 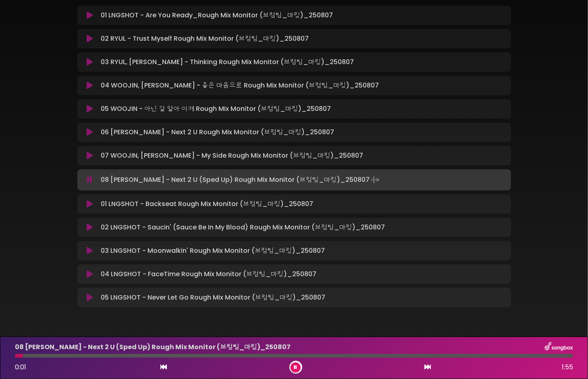 What do you see at coordinates (375, 180) in the screenshot?
I see `img: waveform4.gif` at bounding box center [375, 180].